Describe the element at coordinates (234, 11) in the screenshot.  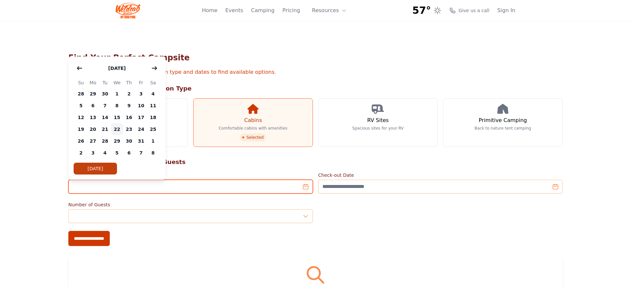
I see `a: Events` at that location.